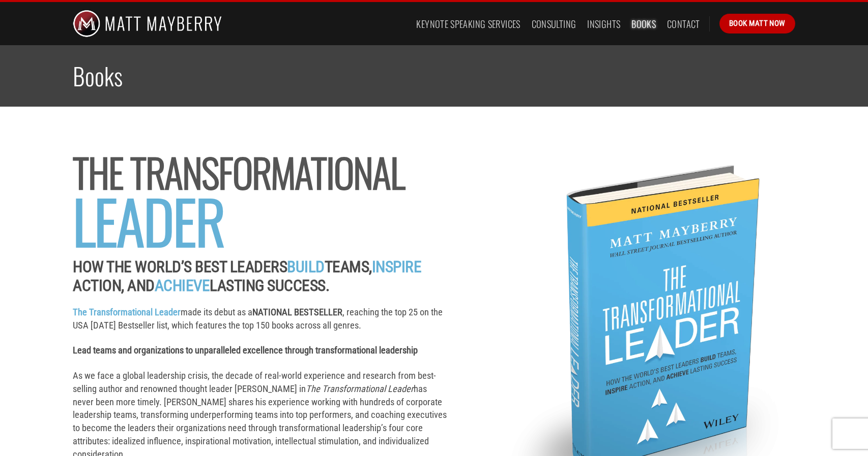  I want to click on a: Insights, so click(603, 24).